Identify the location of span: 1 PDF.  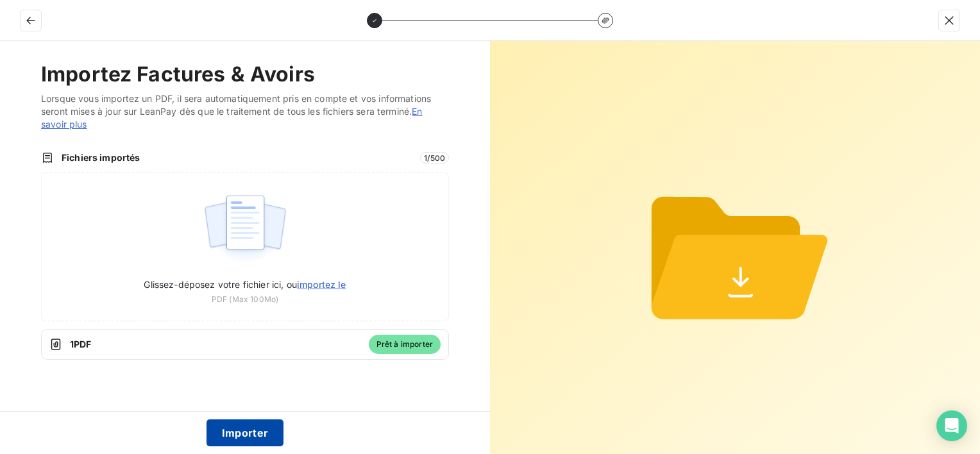
(216, 344).